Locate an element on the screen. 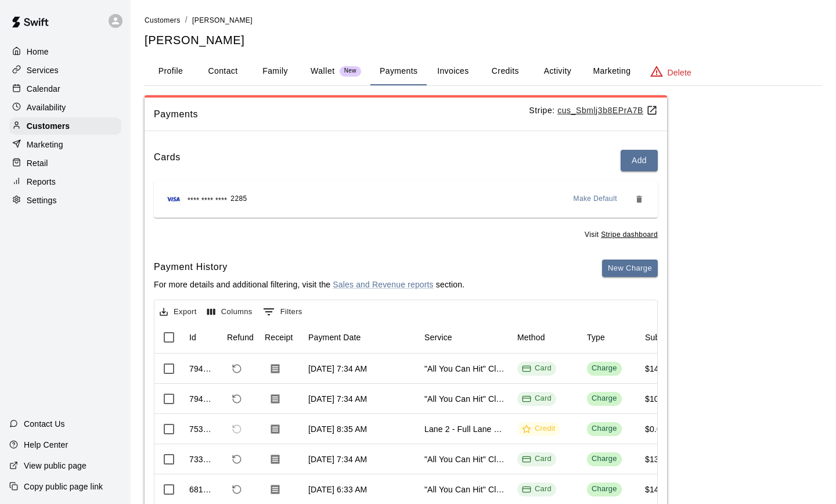 Image resolution: width=836 pixels, height=504 pixels. p: Delete is located at coordinates (680, 73).